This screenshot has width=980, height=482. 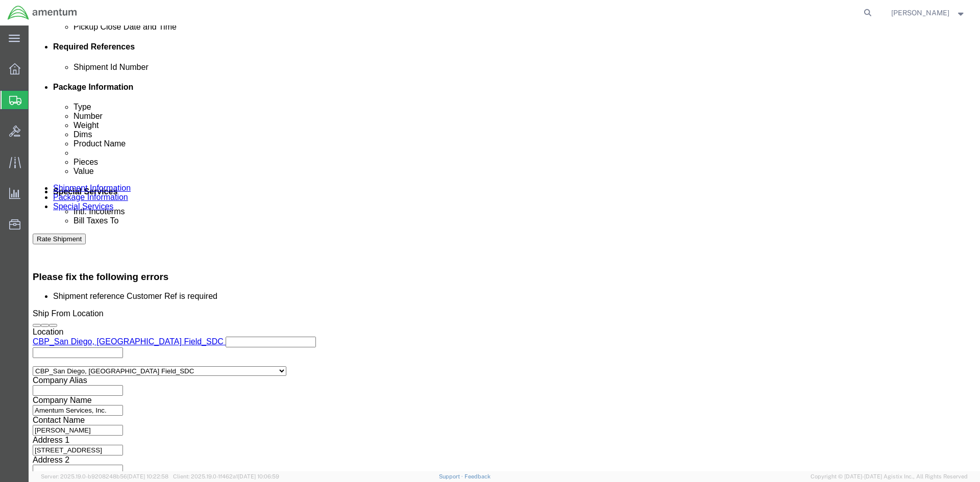 What do you see at coordinates (477, 476) in the screenshot?
I see `a: Feedback` at bounding box center [477, 476].